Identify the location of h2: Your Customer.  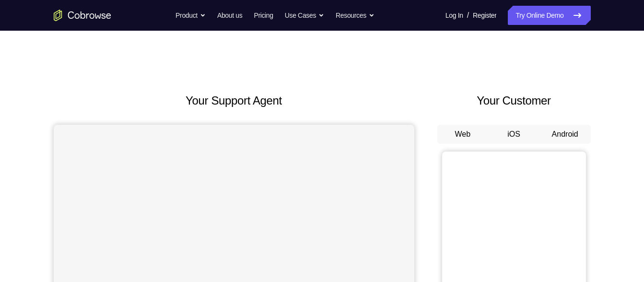
(515, 101).